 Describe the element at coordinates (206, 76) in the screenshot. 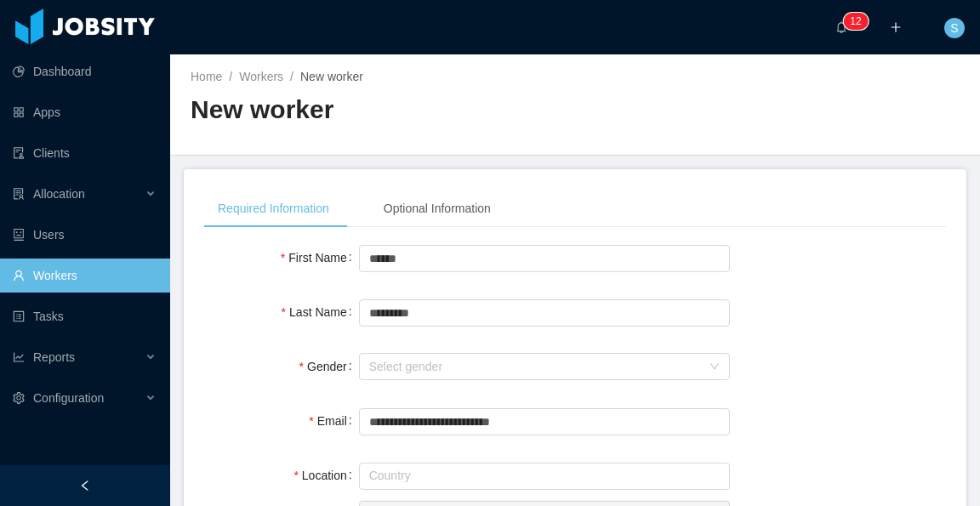

I see `a: Home` at that location.